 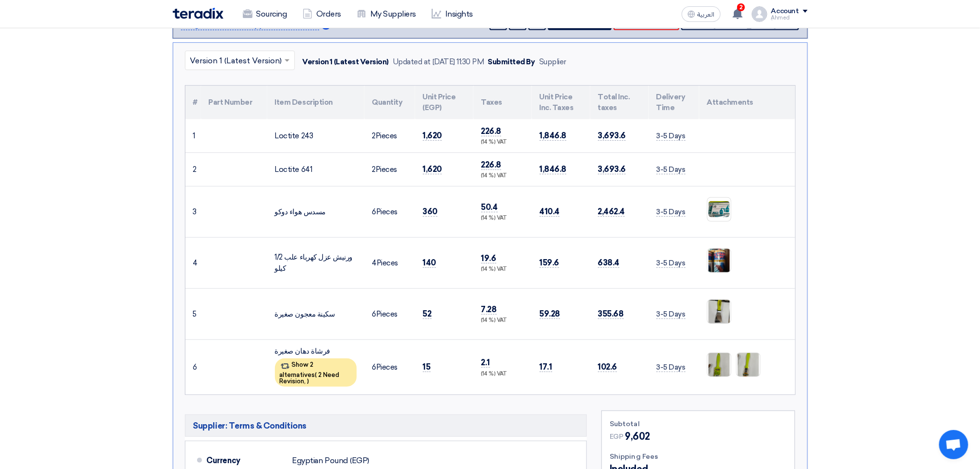 I want to click on button: العربية, so click(x=701, y=14).